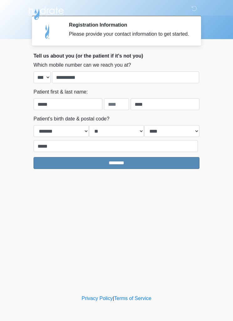  What do you see at coordinates (132, 298) in the screenshot?
I see `a: Terms of Service` at bounding box center [132, 298].